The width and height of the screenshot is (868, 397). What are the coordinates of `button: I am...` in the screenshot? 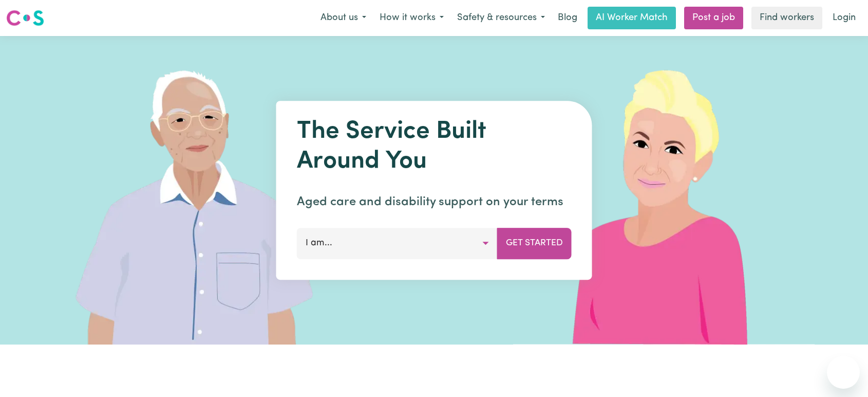 It's located at (397, 243).